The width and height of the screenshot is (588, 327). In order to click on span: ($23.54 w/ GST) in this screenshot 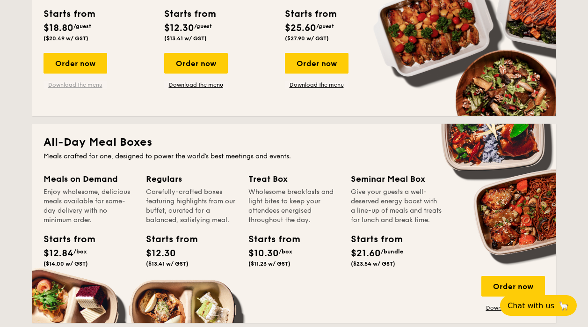, I will do `click(373, 263)`.